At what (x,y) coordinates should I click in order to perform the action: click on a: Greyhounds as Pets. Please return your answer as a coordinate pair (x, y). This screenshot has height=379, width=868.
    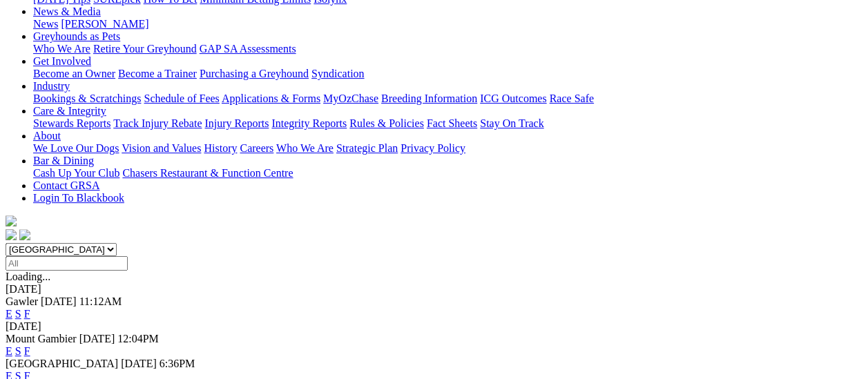
    Looking at the image, I should click on (77, 36).